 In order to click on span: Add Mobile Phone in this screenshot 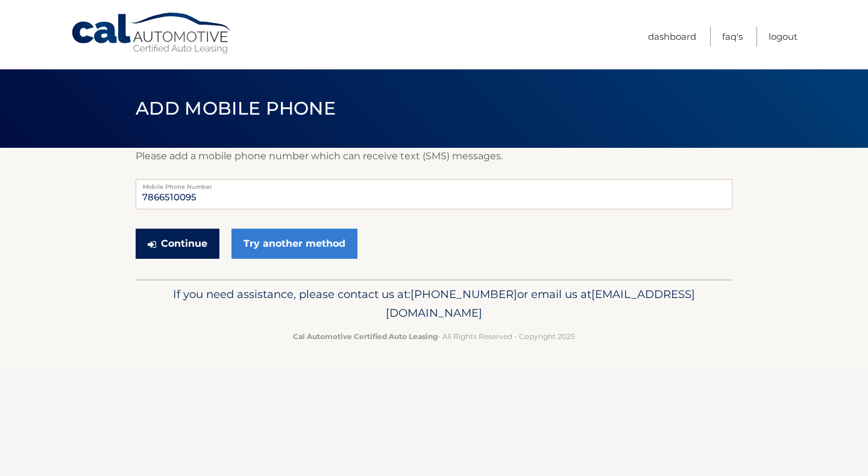, I will do `click(236, 108)`.